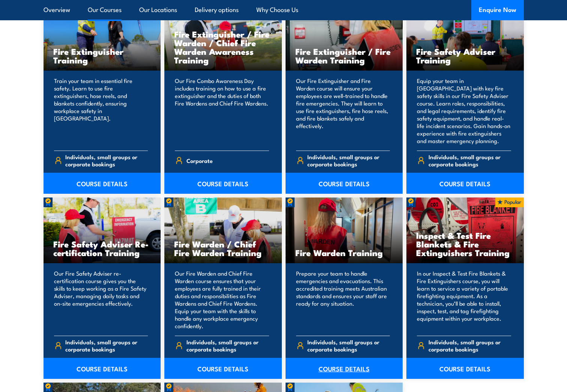 The height and width of the screenshot is (392, 567). What do you see at coordinates (102, 248) in the screenshot?
I see `h3: Fire Safety Adviser Re-certification Training` at bounding box center [102, 248].